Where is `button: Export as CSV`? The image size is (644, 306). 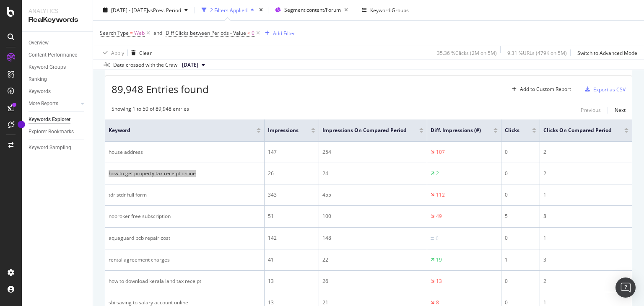
button: Export as CSV is located at coordinates (604, 89).